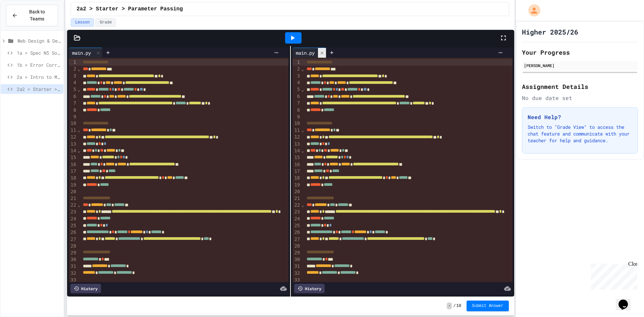  What do you see at coordinates (531, 11) in the screenshot?
I see `div: My Account` at bounding box center [531, 11].